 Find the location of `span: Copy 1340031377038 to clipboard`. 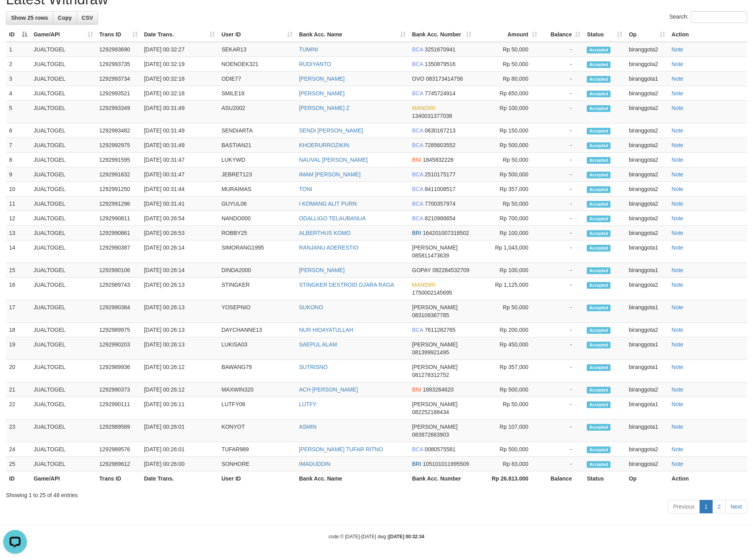

span: Copy 1340031377038 to clipboard is located at coordinates (432, 116).